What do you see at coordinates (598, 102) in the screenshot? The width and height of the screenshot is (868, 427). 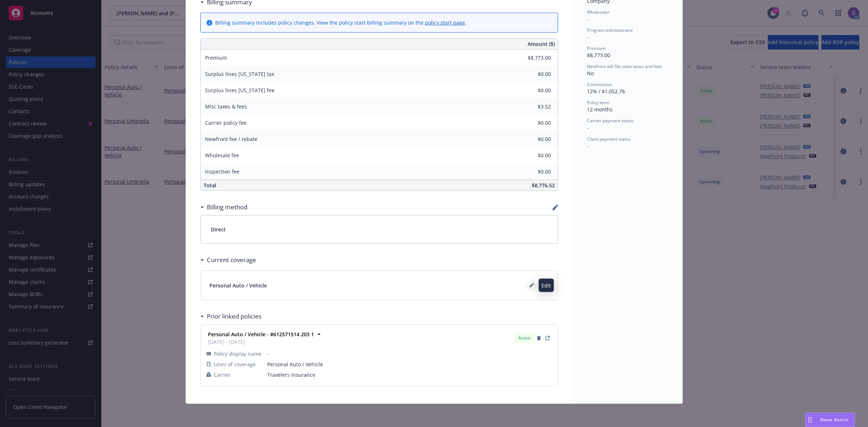 I see `span: Policy term` at bounding box center [598, 102].